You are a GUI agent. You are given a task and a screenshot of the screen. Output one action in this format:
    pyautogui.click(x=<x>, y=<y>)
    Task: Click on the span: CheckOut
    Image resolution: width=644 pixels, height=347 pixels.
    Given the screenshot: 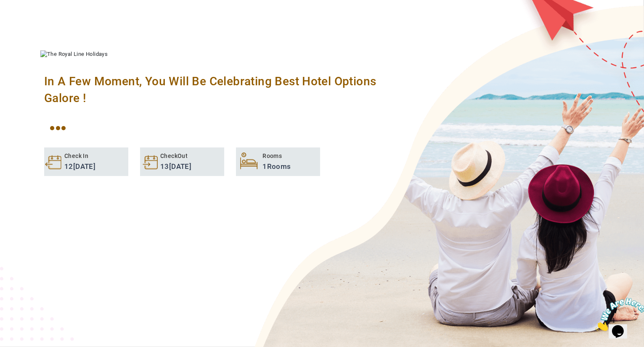 What is the action you would take?
    pyautogui.click(x=174, y=156)
    